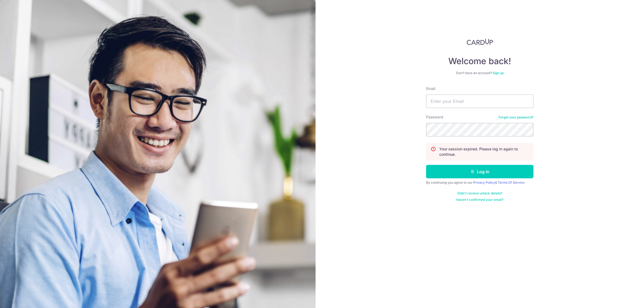 This screenshot has width=644, height=308. I want to click on div: By continuing you agree to our &, so click(480, 183).